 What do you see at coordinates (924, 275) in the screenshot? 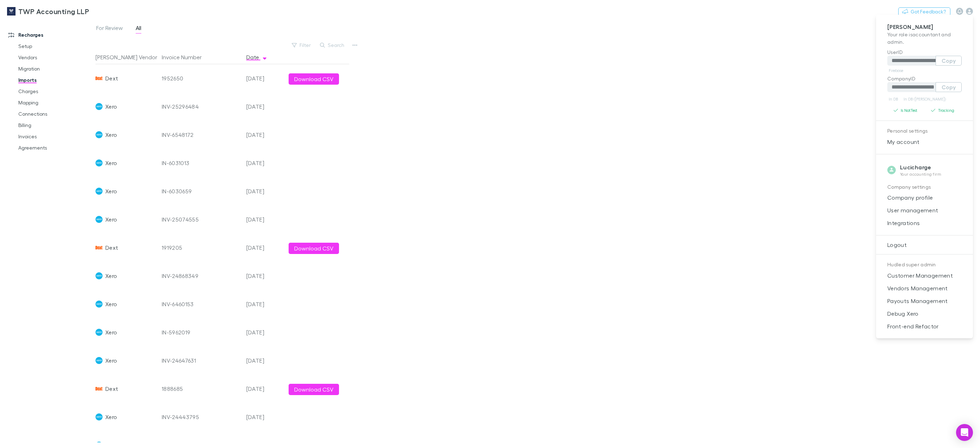
I see `span: Customer Management` at bounding box center [924, 275].